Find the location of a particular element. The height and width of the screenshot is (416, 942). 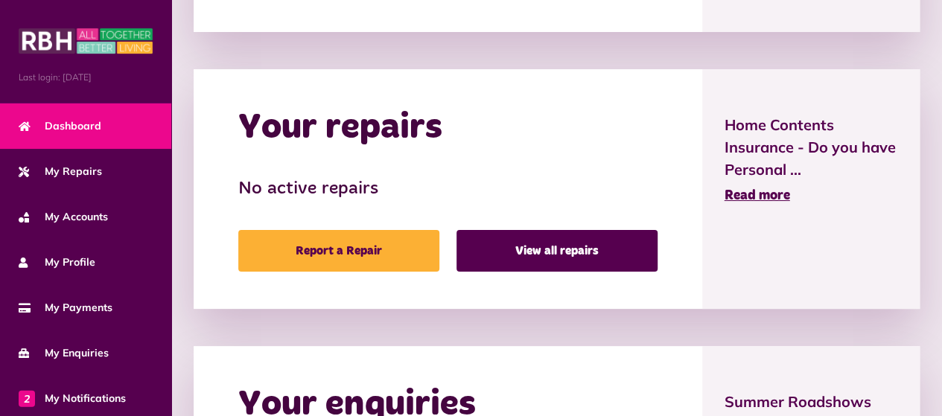

h3: No active repairs is located at coordinates (447, 189).